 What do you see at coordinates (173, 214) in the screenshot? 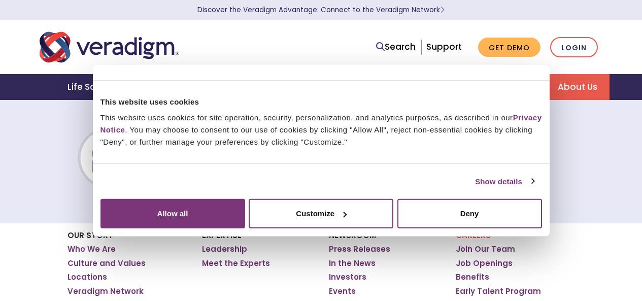
I see `button: Allow all` at bounding box center [173, 214].